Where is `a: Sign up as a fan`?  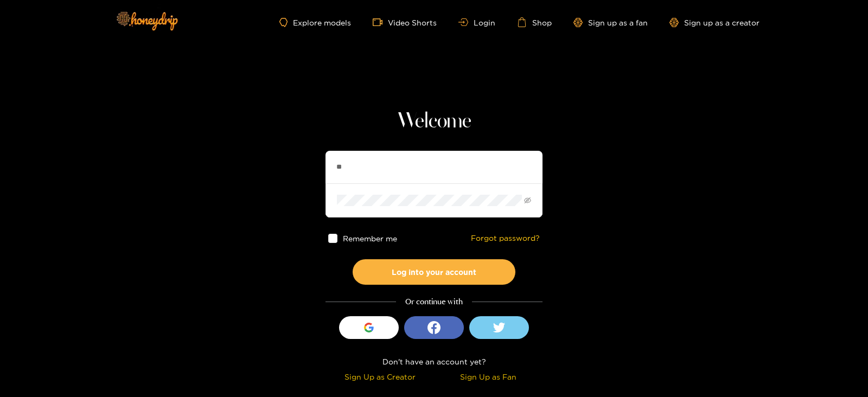 a: Sign up as a fan is located at coordinates (610, 22).